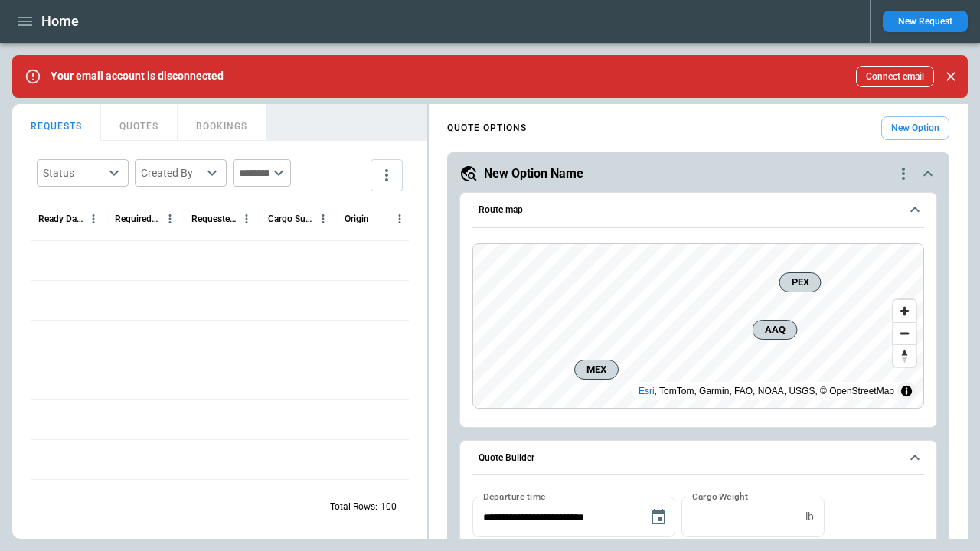  I want to click on button: BOOKINGS, so click(222, 123).